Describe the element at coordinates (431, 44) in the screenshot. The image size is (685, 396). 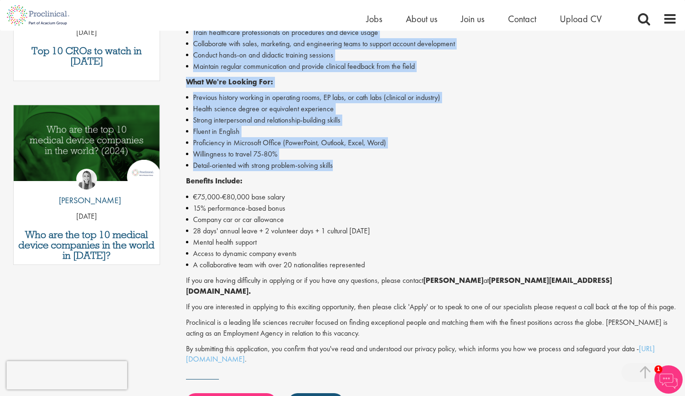
I see `li: Collaborate with sales, marketing, and engineering teams to support account development` at that location.